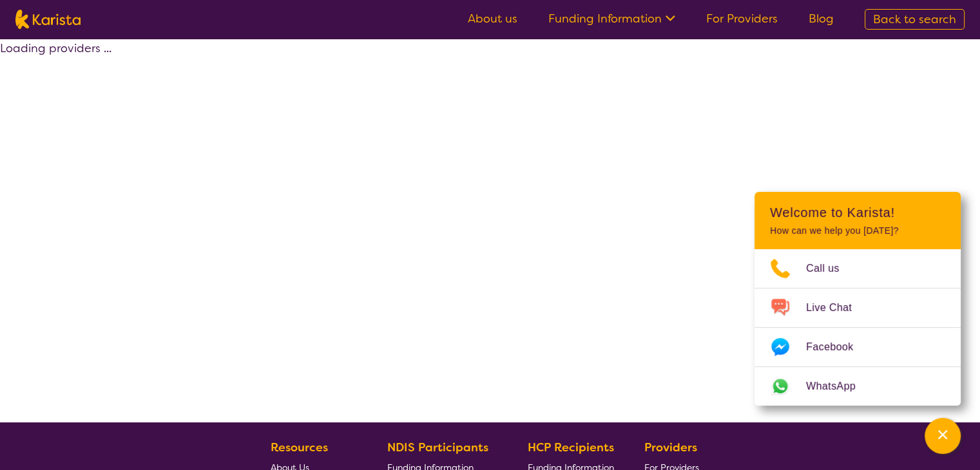 The height and width of the screenshot is (470, 980). What do you see at coordinates (821, 18) in the screenshot?
I see `a: Blog` at bounding box center [821, 18].